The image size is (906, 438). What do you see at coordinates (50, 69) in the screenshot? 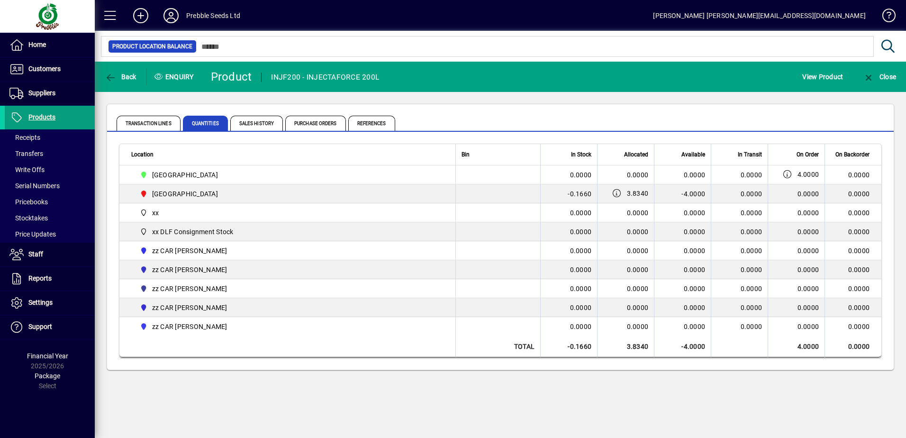
I see `a: Customers` at bounding box center [50, 69].